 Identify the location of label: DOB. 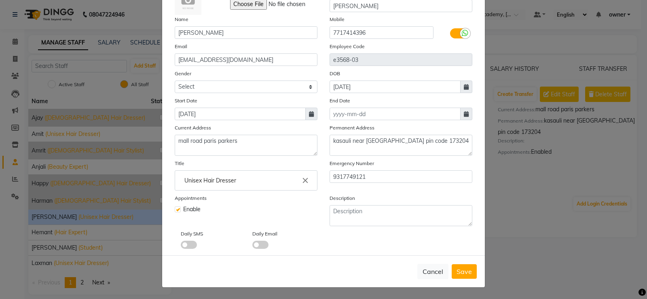
(335, 74).